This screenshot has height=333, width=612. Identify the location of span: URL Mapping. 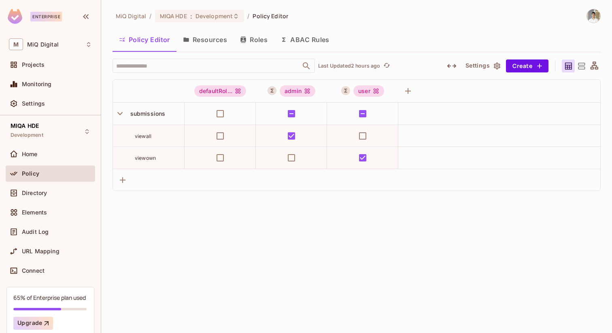
(41, 252).